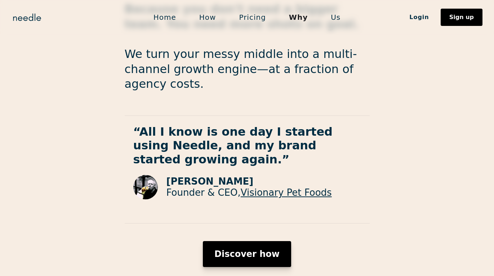 The width and height of the screenshot is (494, 276). I want to click on a: Home, so click(165, 17).